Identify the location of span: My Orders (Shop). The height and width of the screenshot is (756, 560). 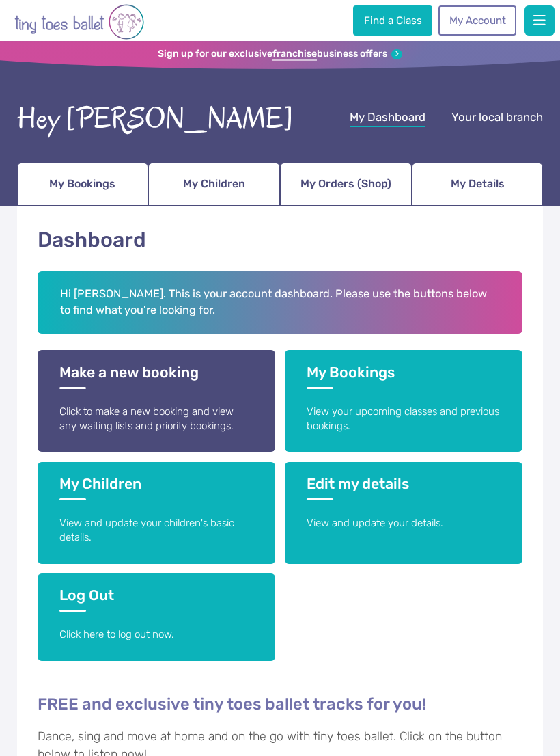
(345, 184).